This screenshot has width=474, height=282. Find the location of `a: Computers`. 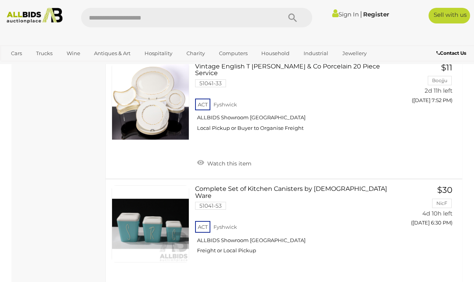

a: Computers is located at coordinates (233, 53).